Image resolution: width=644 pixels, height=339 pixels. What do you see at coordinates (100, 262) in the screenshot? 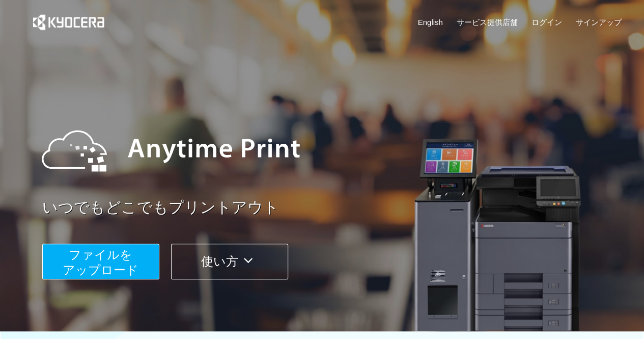
I see `span: ファイルを ​​アップロード` at bounding box center [100, 262].